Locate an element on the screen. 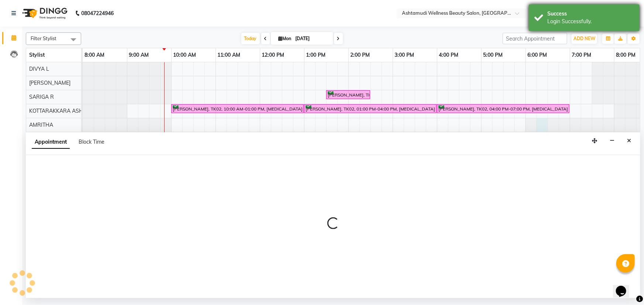 The image size is (644, 305). a: 3:00 PM is located at coordinates (405, 55).